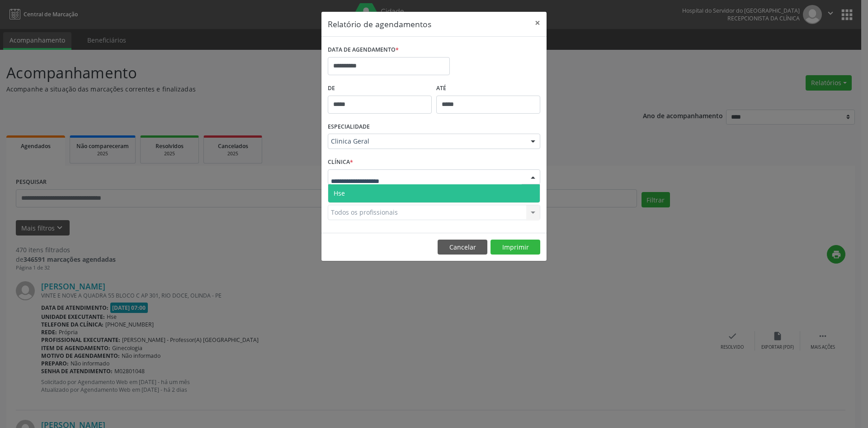  I want to click on label: DATA DE AGENDAMENTO, so click(363, 50).